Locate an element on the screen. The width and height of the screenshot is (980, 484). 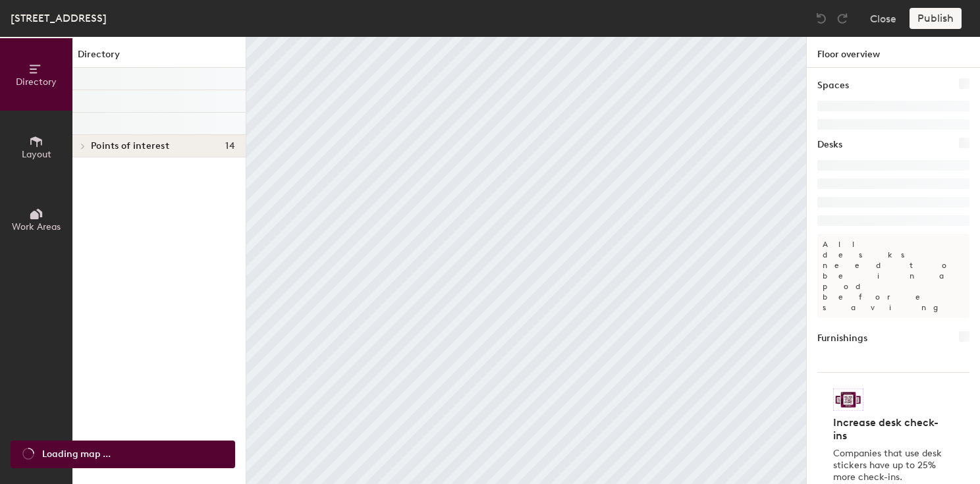
span: Work Areas is located at coordinates (36, 227).